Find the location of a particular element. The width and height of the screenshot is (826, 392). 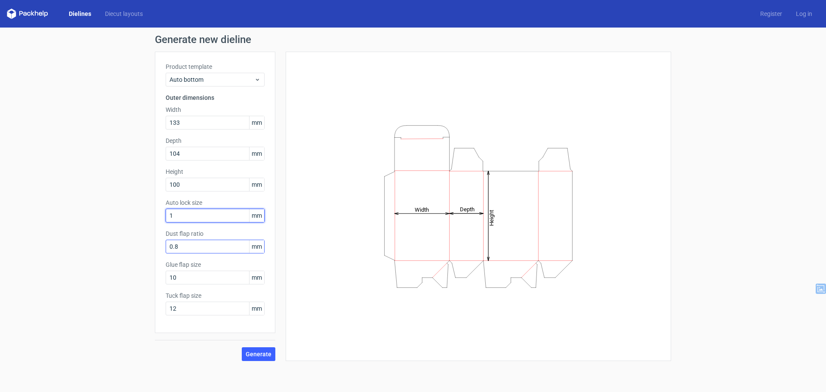

button: Generate is located at coordinates (259, 354).